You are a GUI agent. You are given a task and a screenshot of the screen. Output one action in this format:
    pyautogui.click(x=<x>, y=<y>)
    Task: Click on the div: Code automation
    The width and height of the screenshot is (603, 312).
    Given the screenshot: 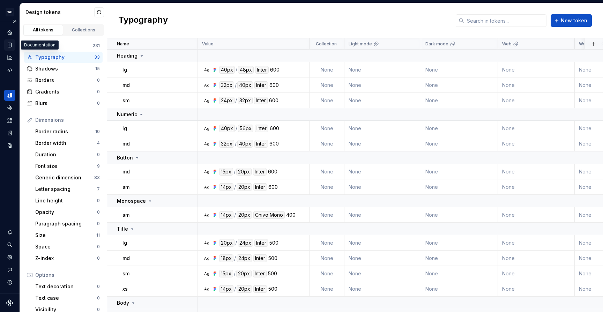 What is the action you would take?
    pyautogui.click(x=10, y=70)
    